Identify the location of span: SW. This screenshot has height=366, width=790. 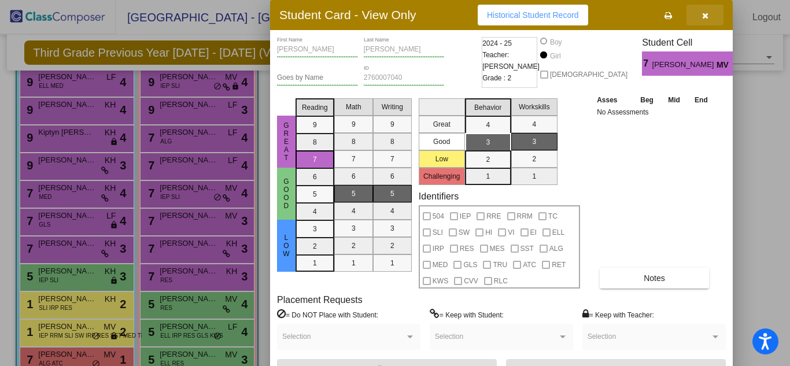
(464, 232).